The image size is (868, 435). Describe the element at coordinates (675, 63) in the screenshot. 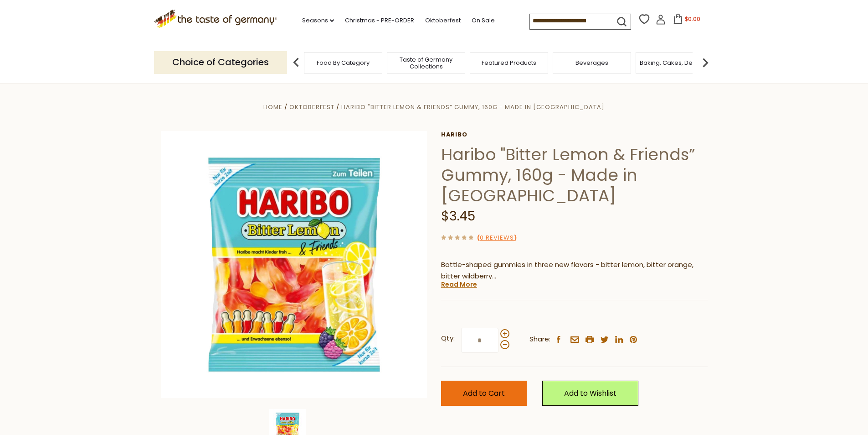

I see `span: Baking, Cakes, Desserts` at that location.